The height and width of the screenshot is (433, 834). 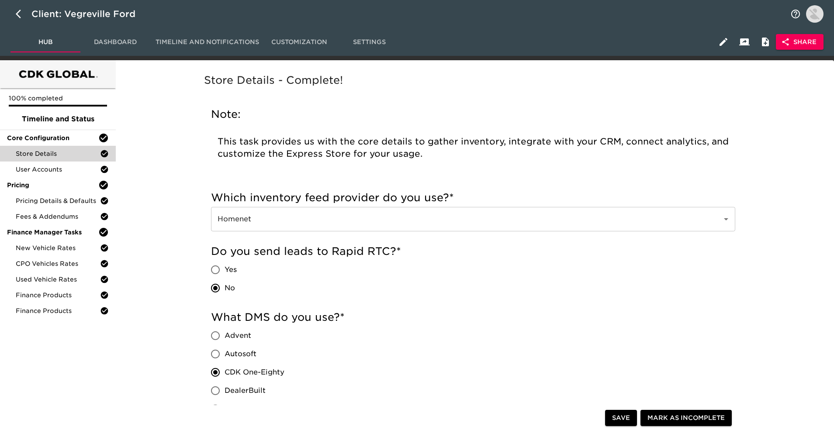 What do you see at coordinates (45, 42) in the screenshot?
I see `span: Hub` at bounding box center [45, 42].